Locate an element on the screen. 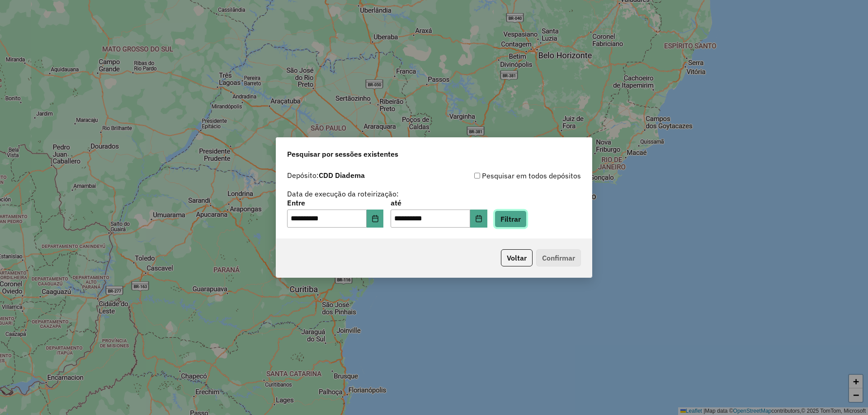 This screenshot has height=415, width=868. label: até is located at coordinates (438, 203).